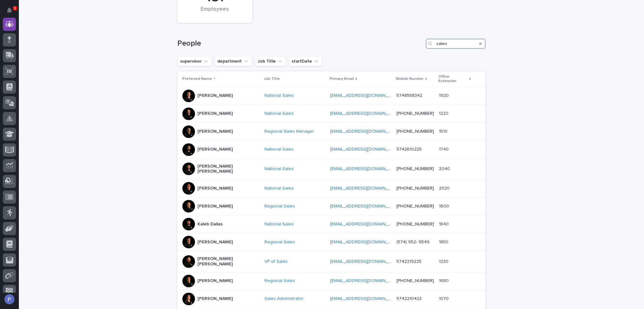 This screenshot has width=644, height=309. What do you see at coordinates (210, 224) in the screenshot?
I see `p: Kaleb Dallas` at bounding box center [210, 224].